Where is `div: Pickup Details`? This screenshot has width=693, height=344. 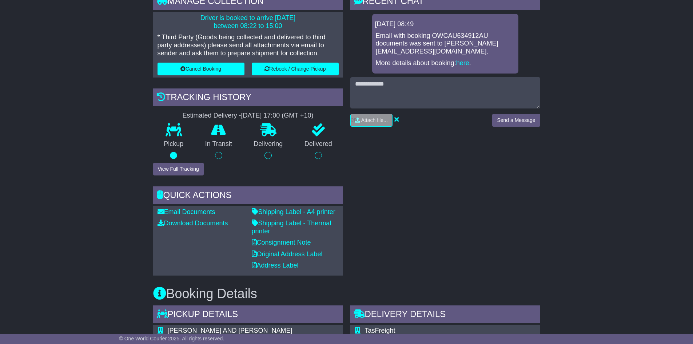
div: Pickup Details is located at coordinates (248, 315).